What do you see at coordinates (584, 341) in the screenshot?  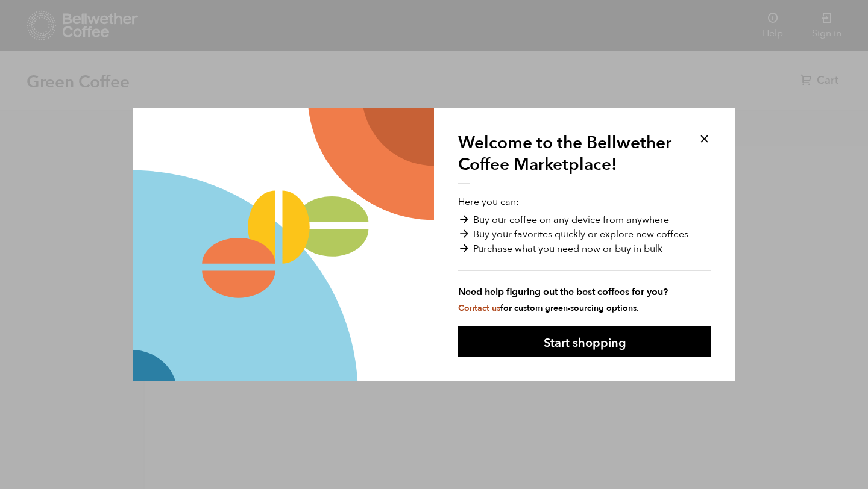 I see `button: Start shopping` at bounding box center [584, 341].